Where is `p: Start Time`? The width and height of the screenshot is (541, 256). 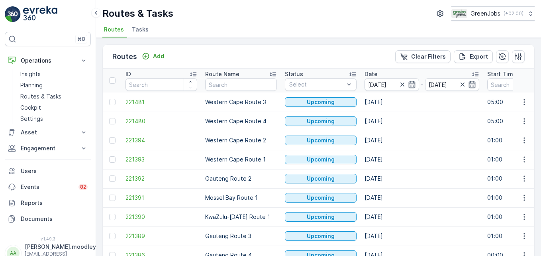 p: Start Time is located at coordinates (502, 74).